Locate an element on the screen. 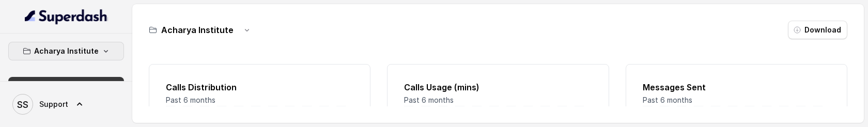 The height and width of the screenshot is (127, 868). button: Download is located at coordinates (817, 30).